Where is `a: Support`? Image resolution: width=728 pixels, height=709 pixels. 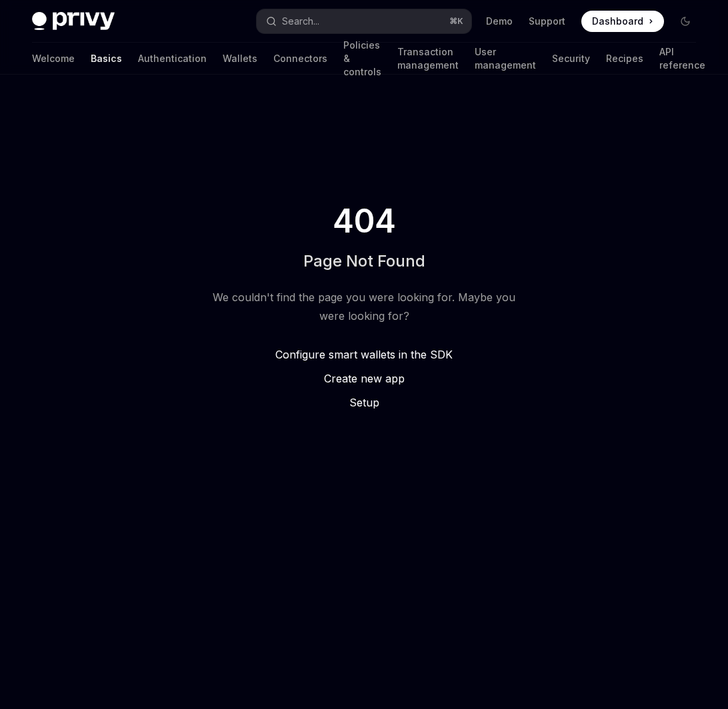
a: Support is located at coordinates (547, 21).